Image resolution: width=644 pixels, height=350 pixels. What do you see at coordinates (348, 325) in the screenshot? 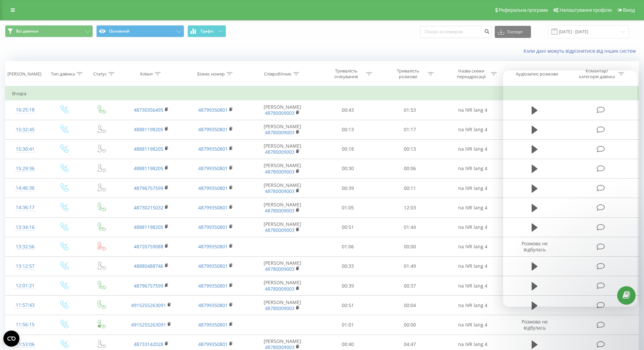
I see `td: 01:01` at bounding box center [348, 325].